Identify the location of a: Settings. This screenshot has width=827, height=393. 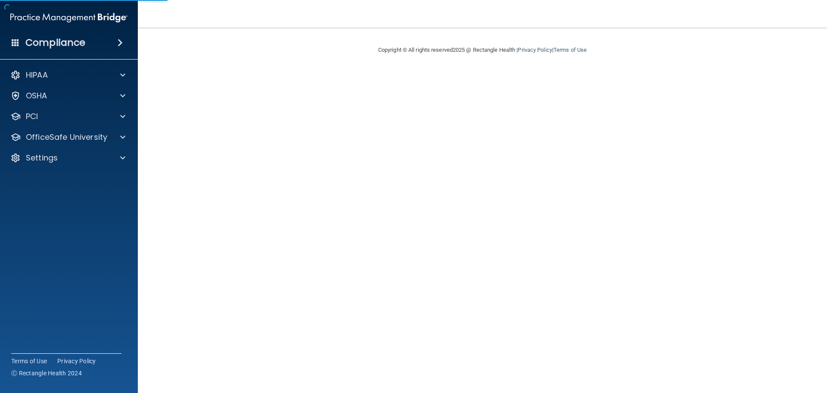
(68, 158).